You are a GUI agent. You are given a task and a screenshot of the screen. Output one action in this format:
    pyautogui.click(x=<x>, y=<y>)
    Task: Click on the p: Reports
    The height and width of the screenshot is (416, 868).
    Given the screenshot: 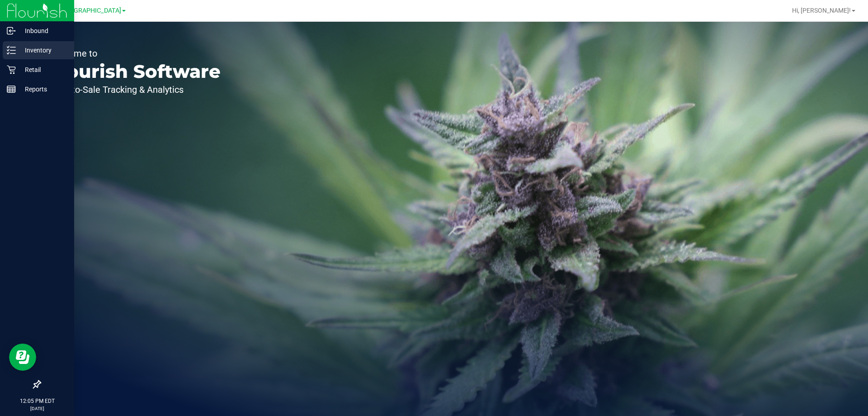 What is the action you would take?
    pyautogui.click(x=43, y=89)
    